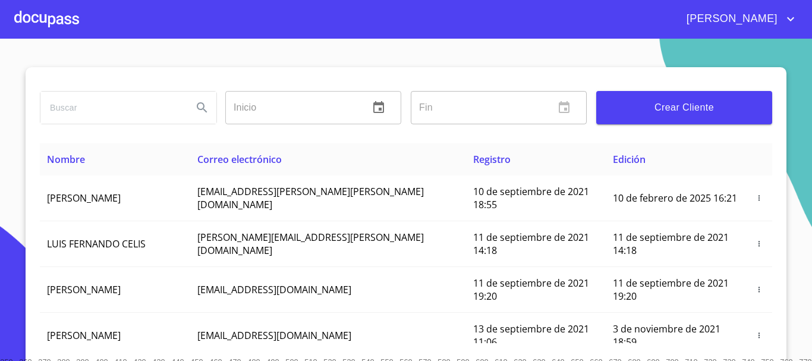 The image size is (812, 361). I want to click on span: LUIS FERNANDO CELIS, so click(96, 244).